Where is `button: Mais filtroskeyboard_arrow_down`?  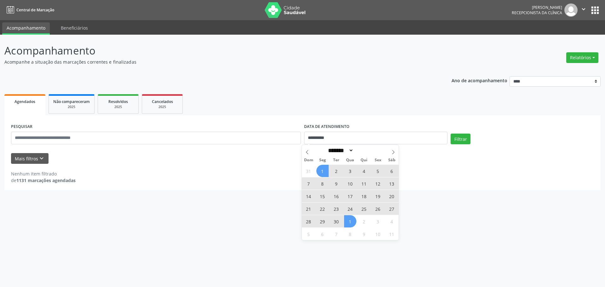
button: Mais filtroskeyboard_arrow_down is located at coordinates (30, 159).